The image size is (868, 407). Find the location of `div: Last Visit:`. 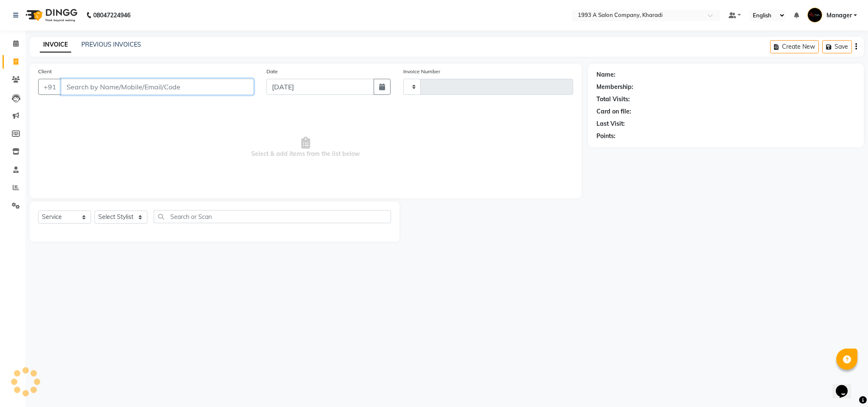

div: Last Visit: is located at coordinates (611, 124).